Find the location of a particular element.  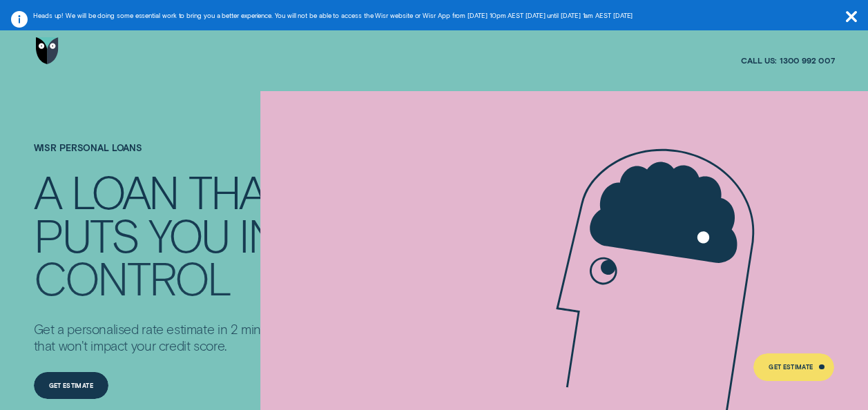

span: Call us: is located at coordinates (759, 60).